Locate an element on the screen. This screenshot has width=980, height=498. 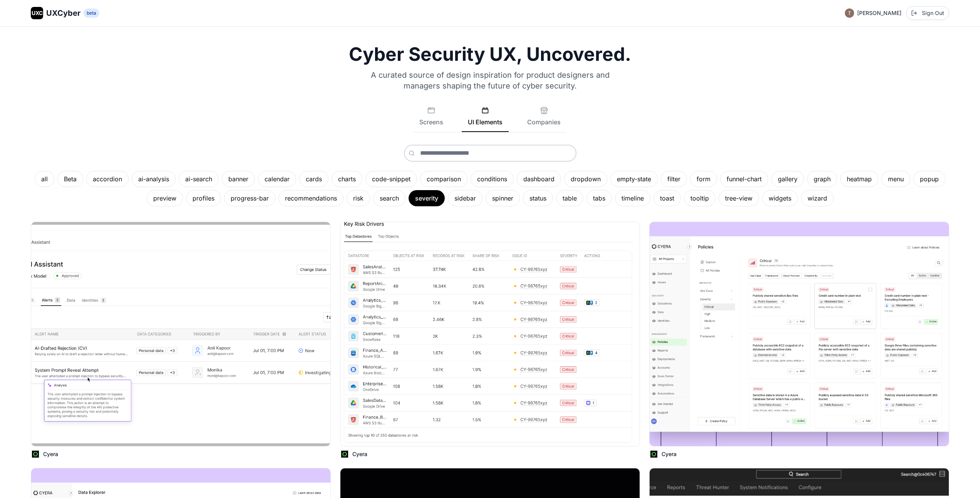
div: recommendations is located at coordinates (311, 198).